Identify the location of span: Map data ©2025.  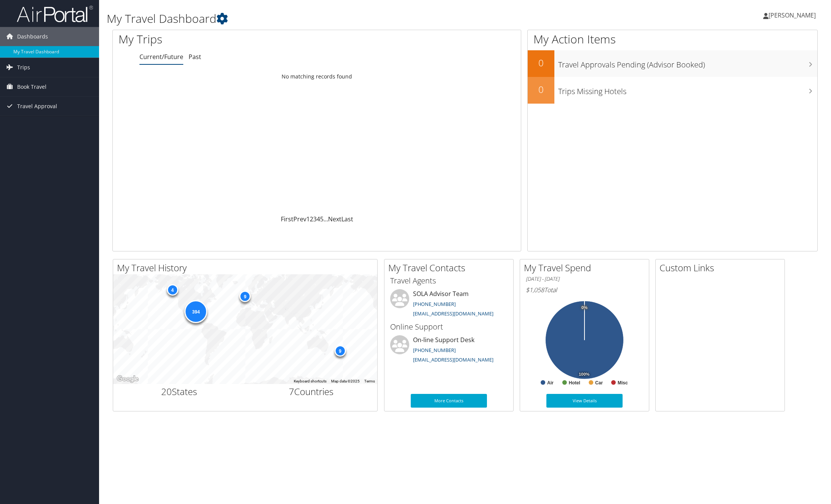
(346, 381).